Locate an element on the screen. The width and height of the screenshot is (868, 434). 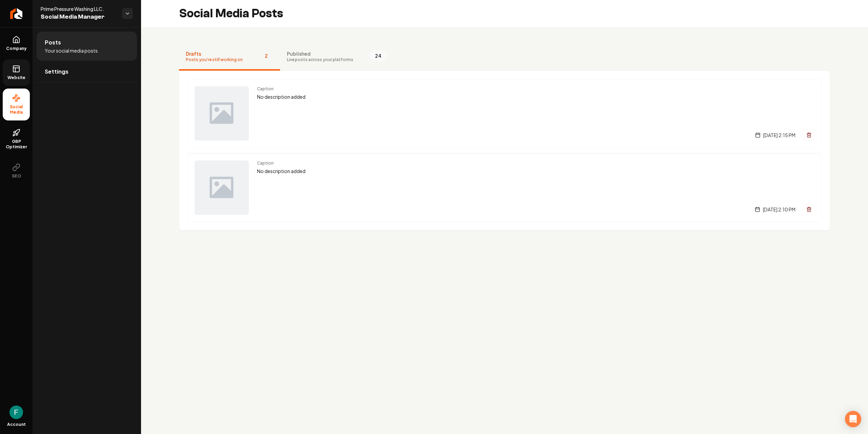
span: Company is located at coordinates (16, 49).